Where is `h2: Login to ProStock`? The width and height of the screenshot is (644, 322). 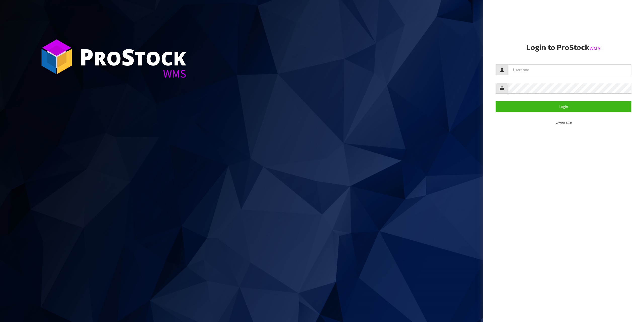 h2: Login to ProStock is located at coordinates (564, 47).